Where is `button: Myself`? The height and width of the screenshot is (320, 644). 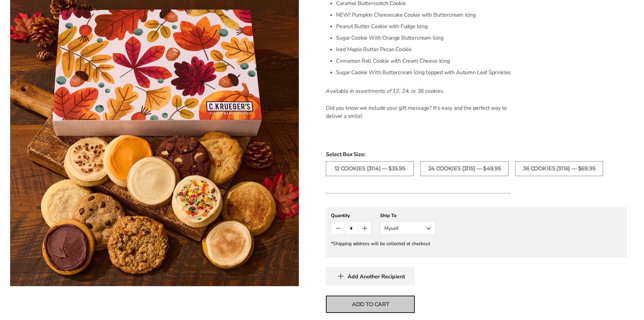 button: Myself is located at coordinates (408, 228).